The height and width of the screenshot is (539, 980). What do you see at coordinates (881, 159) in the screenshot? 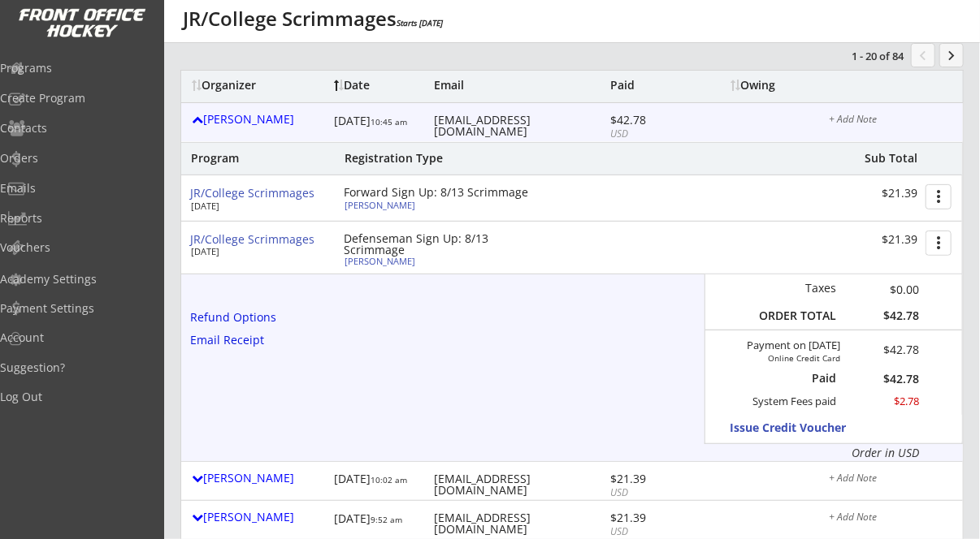
I see `div: Sub Total` at bounding box center [881, 159].